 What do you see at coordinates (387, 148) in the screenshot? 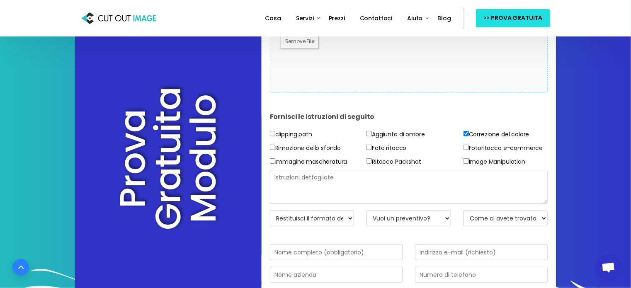
I see `label: Foto ritocco` at bounding box center [387, 148].